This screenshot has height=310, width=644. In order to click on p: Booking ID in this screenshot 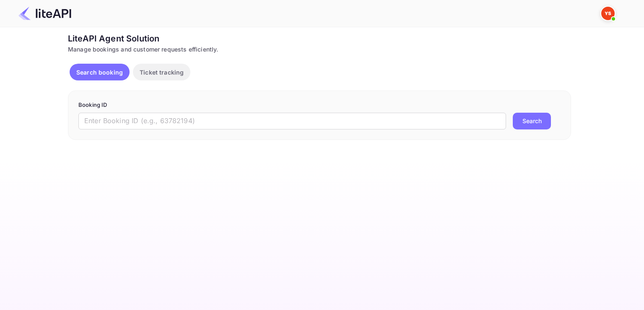, I will do `click(319, 105)`.